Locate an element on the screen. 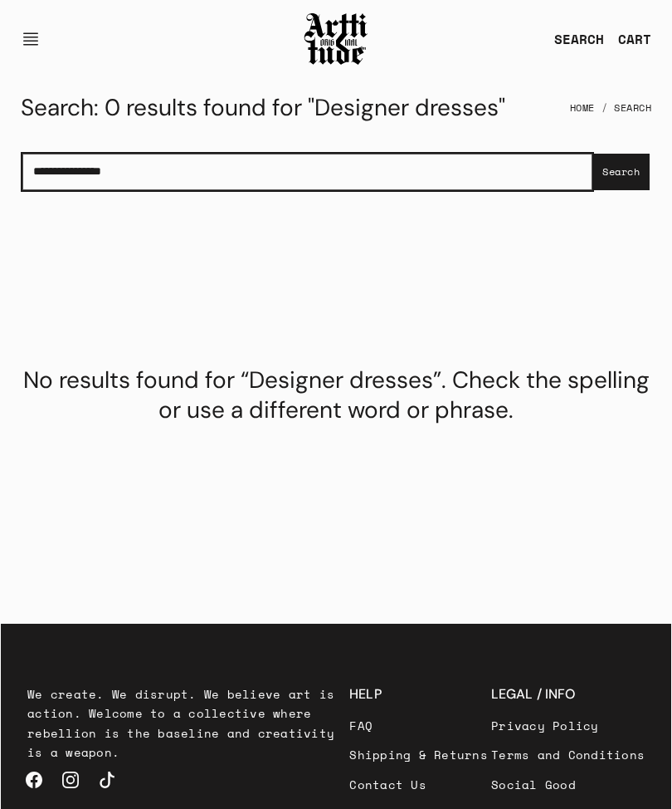 Image resolution: width=672 pixels, height=809 pixels. h2: No results found for “Designer dresses”. Check the spelling or use a different word or phrase. is located at coordinates (336, 395).